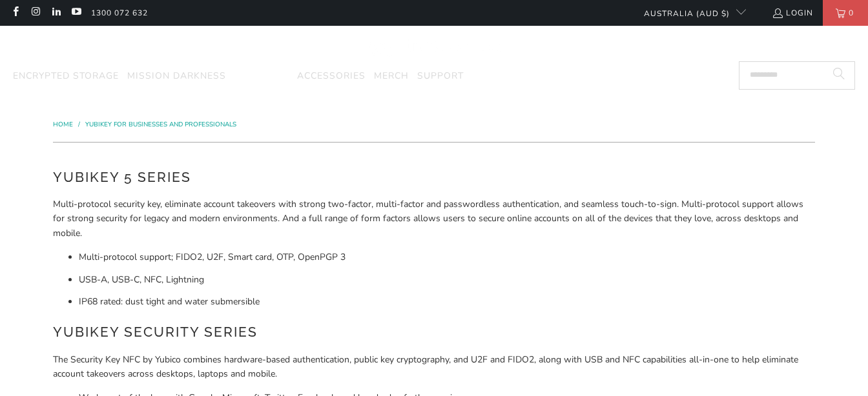 This screenshot has width=868, height=396. Describe the element at coordinates (392, 76) in the screenshot. I see `a: Merch` at that location.